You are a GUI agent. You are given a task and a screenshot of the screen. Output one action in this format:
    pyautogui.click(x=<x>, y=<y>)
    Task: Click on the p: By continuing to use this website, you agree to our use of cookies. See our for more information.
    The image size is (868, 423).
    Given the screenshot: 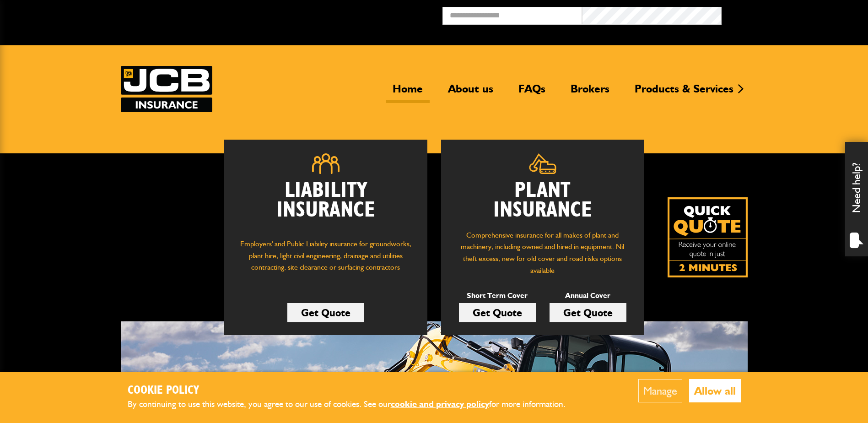 What is the action you would take?
    pyautogui.click(x=354, y=405)
    